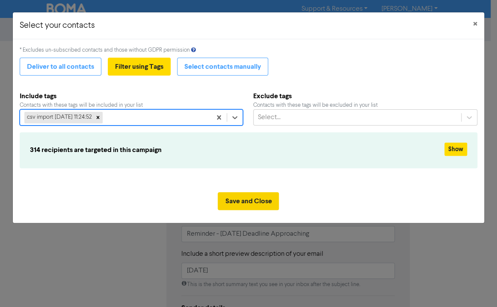 This screenshot has width=497, height=307. What do you see at coordinates (248, 50) in the screenshot?
I see `div: * Excludes un-subscribed contacts` at bounding box center [248, 50].